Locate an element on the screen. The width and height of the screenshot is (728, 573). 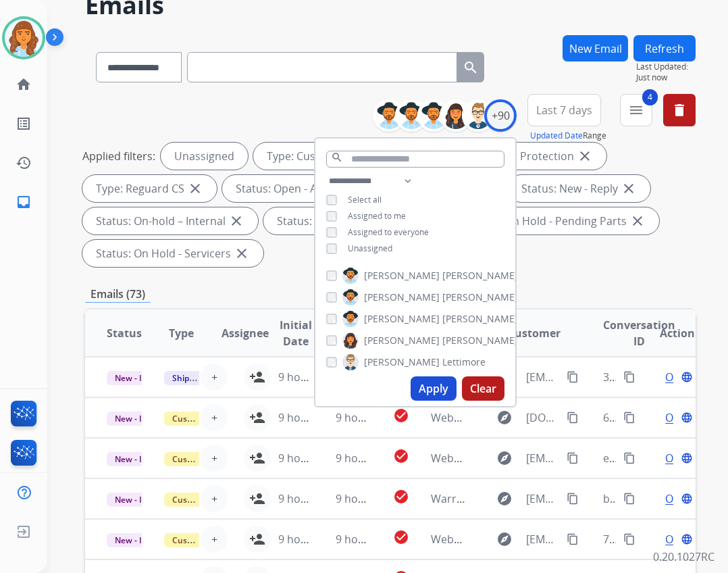
span: Select all is located at coordinates (365, 199).